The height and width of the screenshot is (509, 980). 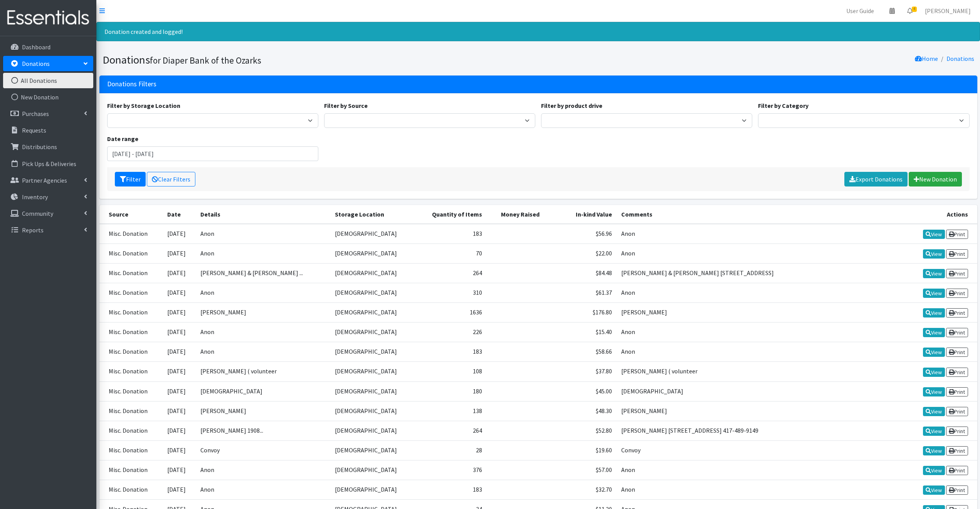 What do you see at coordinates (263, 214) in the screenshot?
I see `th: Details` at bounding box center [263, 214].